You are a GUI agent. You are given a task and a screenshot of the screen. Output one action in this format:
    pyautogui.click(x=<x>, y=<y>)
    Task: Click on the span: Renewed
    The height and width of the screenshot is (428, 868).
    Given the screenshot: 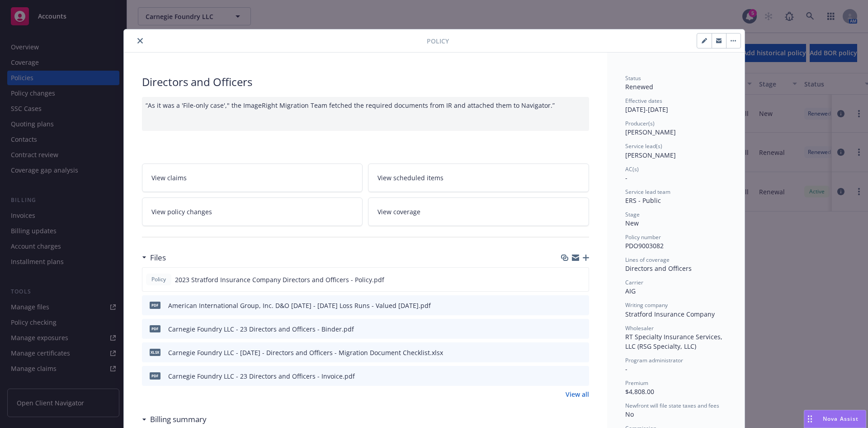 What is the action you would take?
    pyautogui.click(x=639, y=86)
    